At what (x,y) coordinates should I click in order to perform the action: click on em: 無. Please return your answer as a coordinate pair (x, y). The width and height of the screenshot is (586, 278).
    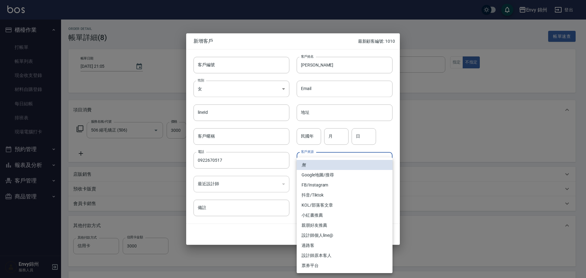
    Looking at the image, I should click on (304, 165).